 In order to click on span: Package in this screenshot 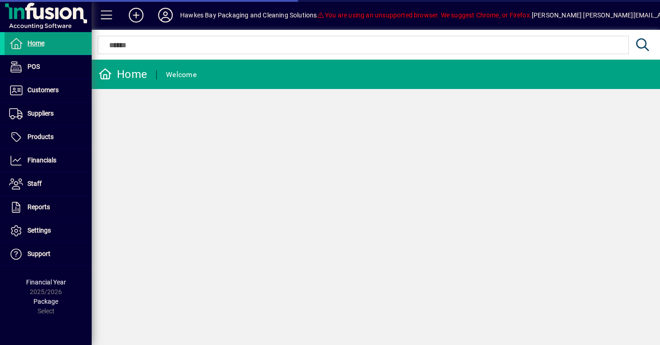, I will do `click(46, 301)`.